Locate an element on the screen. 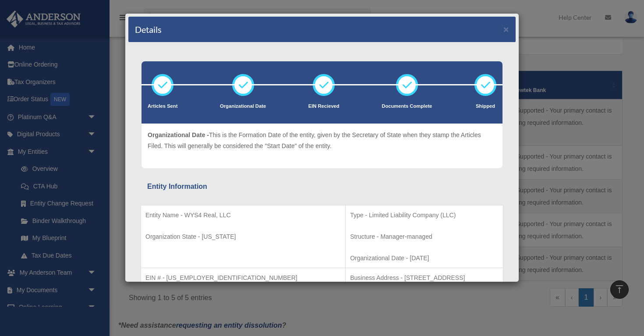 This screenshot has width=644, height=336. p: Entity Name - WYS4 Real, LLC is located at coordinates (243, 215).